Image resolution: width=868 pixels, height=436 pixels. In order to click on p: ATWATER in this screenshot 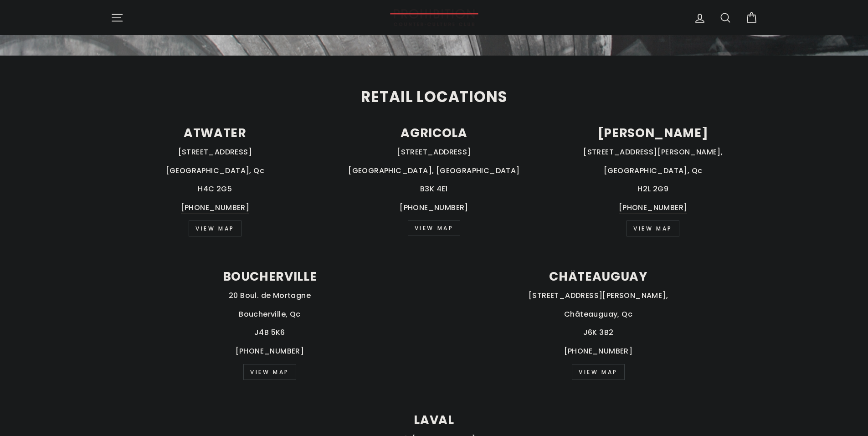, I will do `click(215, 133)`.